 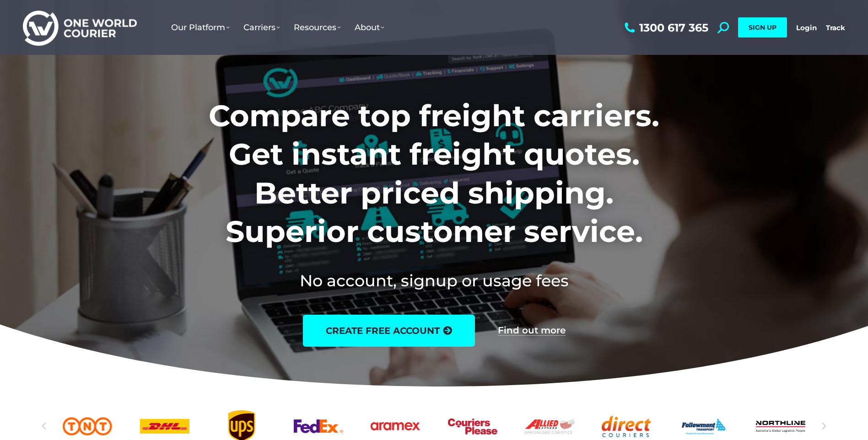 What do you see at coordinates (836, 27) in the screenshot?
I see `a: Track` at bounding box center [836, 27].